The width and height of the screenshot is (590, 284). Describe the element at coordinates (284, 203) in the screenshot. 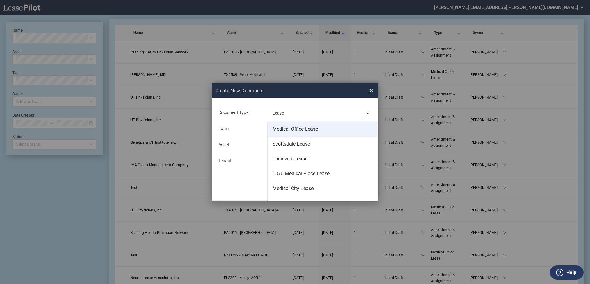

I see `div: HCA Lease` at that location.